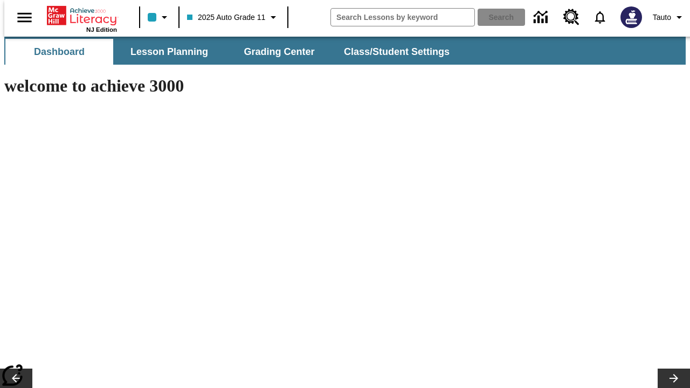  Describe the element at coordinates (233, 17) in the screenshot. I see `button: Class: 2025 Auto Grade 11, Select your class` at that location.